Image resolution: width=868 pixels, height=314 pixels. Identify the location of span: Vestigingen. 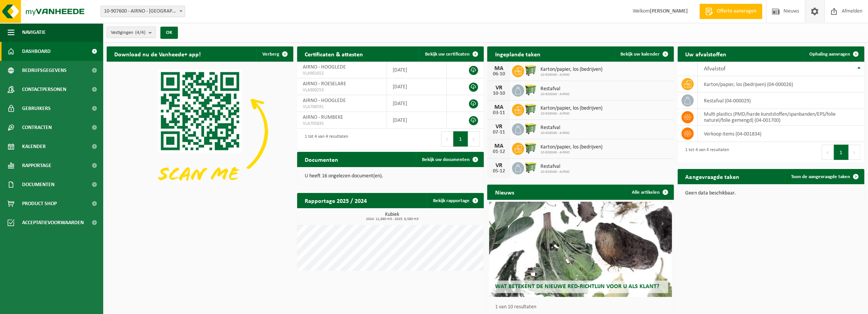
(128, 32).